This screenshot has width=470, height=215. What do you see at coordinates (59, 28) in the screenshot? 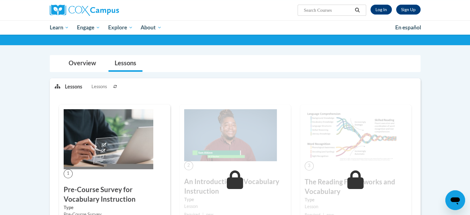
I see `span: Learn` at bounding box center [59, 28].